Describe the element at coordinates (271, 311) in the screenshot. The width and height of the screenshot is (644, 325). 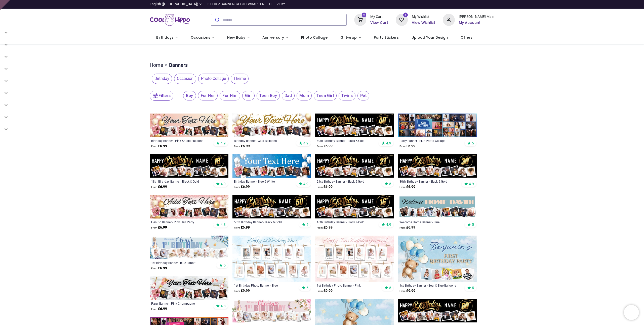
I see `img: Personalised Happy 1st Birthday Banner - Pink Rabbit - Custom Name & 9 Photo Upload` at that location.